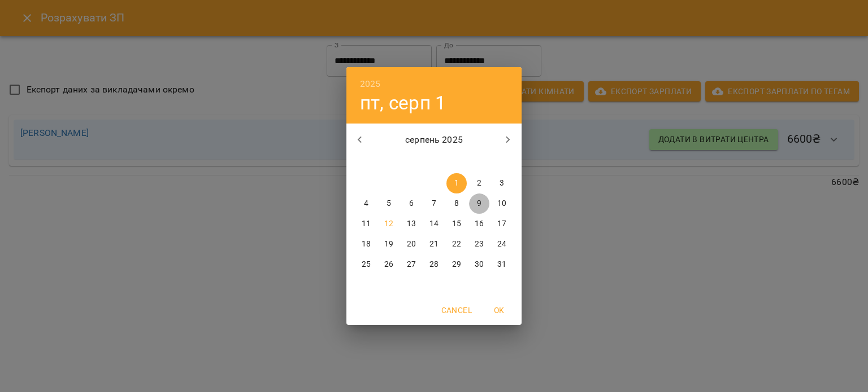  What do you see at coordinates (479, 244) in the screenshot?
I see `p: 23` at bounding box center [479, 244].